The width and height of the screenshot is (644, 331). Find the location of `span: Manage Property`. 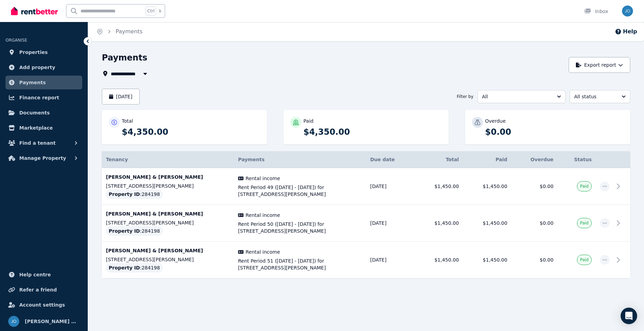

span: Manage Property is located at coordinates (42, 158).